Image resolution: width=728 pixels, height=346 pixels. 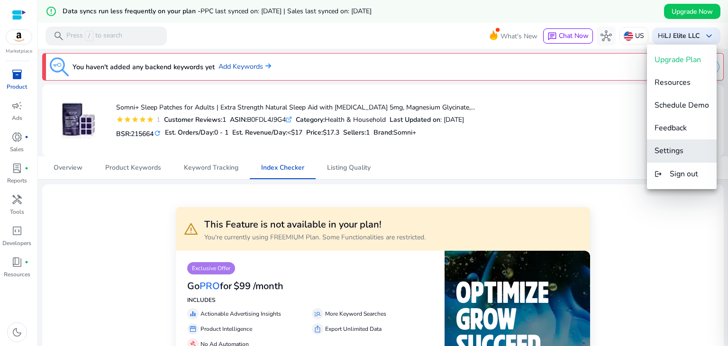 What do you see at coordinates (668, 151) in the screenshot?
I see `span: Settings` at bounding box center [668, 151].